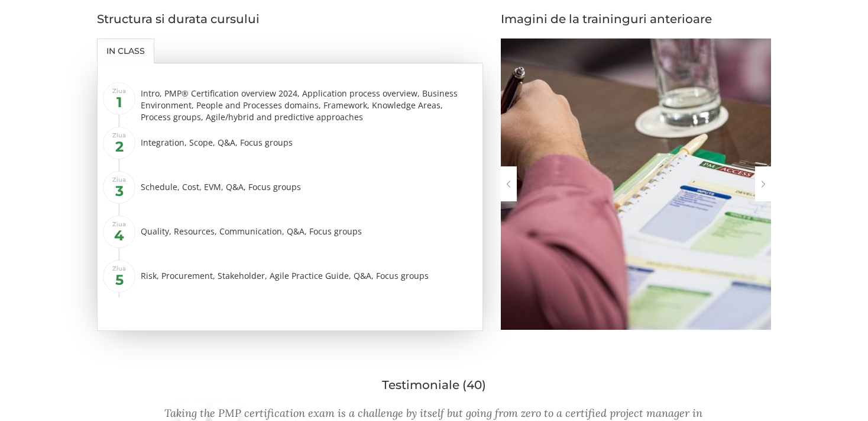 This screenshot has height=421, width=868. Describe the element at coordinates (120, 279) in the screenshot. I see `b: 5` at that location.